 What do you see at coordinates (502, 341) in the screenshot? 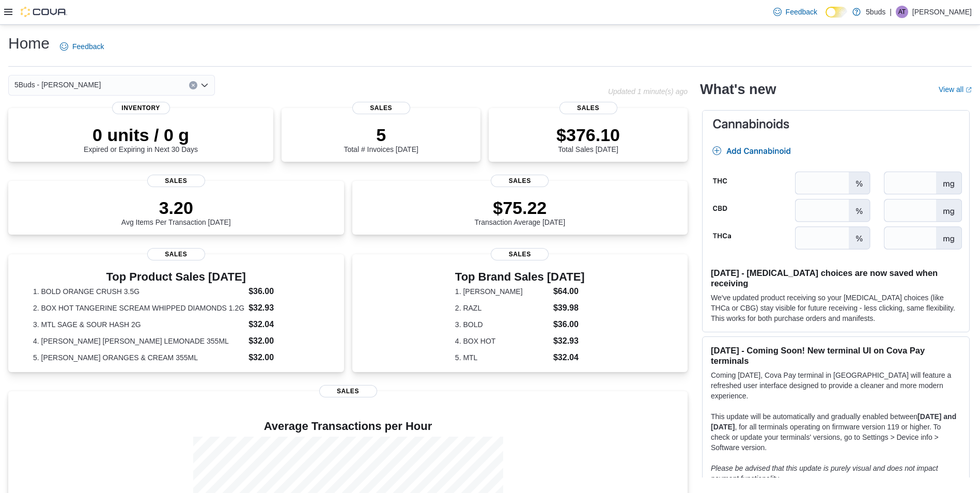
I see `dt: 4. BOX HOT` at bounding box center [502, 341].